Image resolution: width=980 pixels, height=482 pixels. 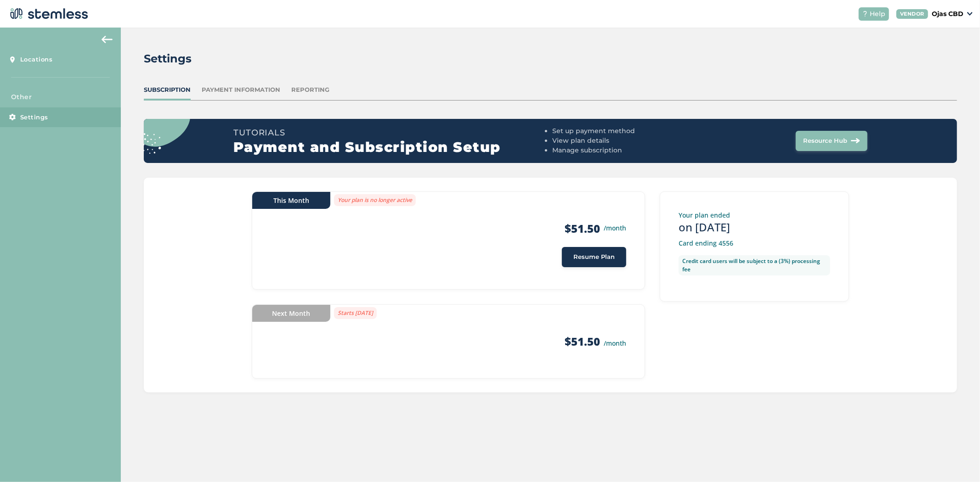 I want to click on p: Ojas CBD, so click(x=947, y=14).